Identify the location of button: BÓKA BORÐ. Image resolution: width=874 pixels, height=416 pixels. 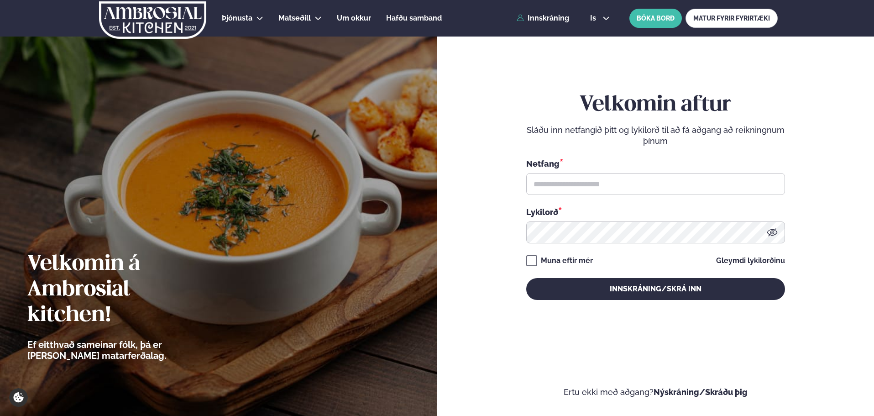
(655, 18).